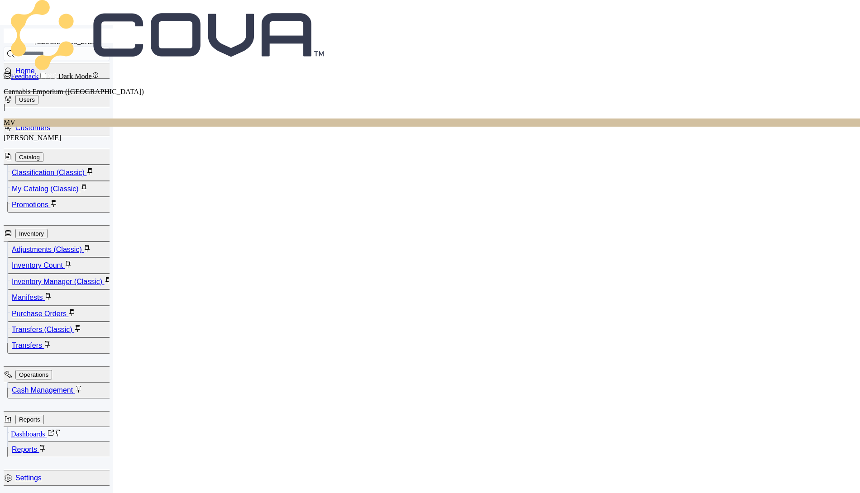  I want to click on a: Transfers (Classic), so click(43, 329).